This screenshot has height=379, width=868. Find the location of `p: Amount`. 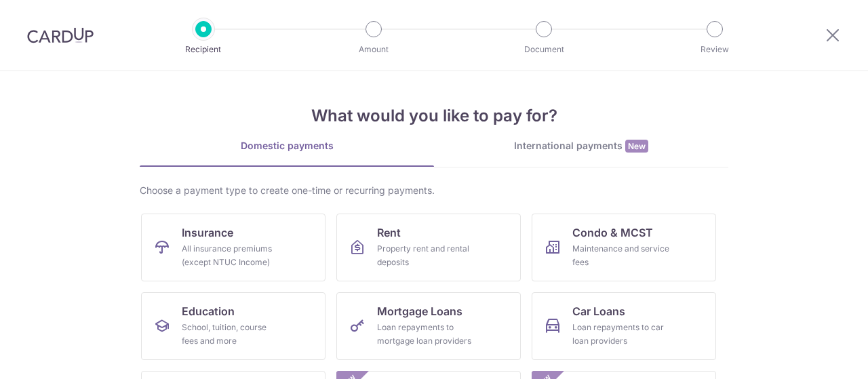

p: Amount is located at coordinates (373, 50).